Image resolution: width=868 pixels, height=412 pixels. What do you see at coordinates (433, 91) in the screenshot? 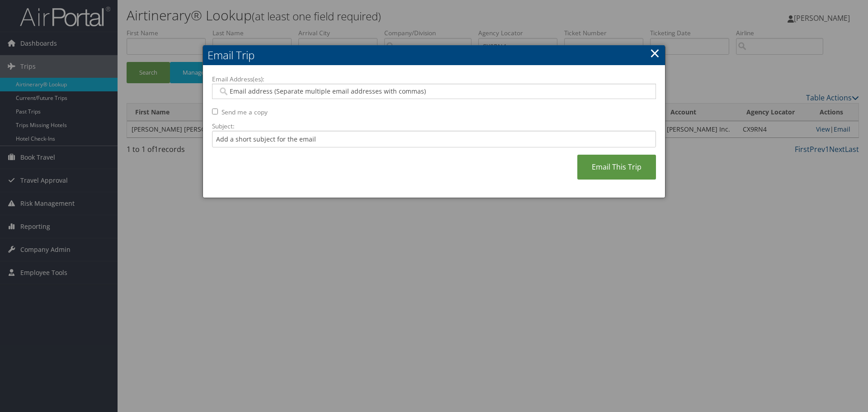
I see `input: Email address (Separate multiple email addresses with commas)` at bounding box center [433, 91].